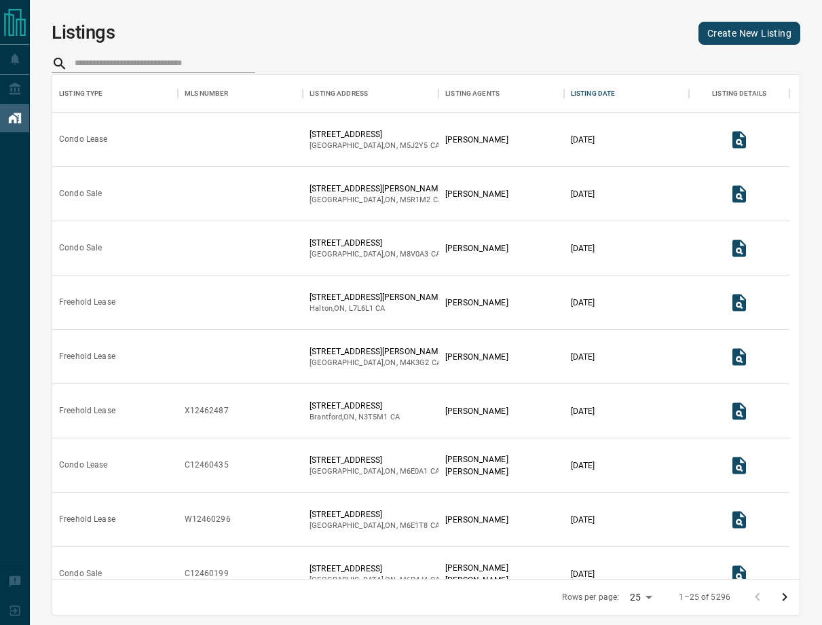 The width and height of the screenshot is (822, 625). Describe the element at coordinates (415, 362) in the screenshot. I see `span: m4k3g2` at that location.